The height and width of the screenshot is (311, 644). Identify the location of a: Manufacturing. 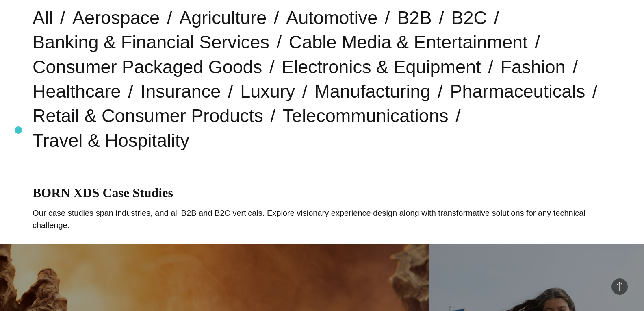
(372, 91).